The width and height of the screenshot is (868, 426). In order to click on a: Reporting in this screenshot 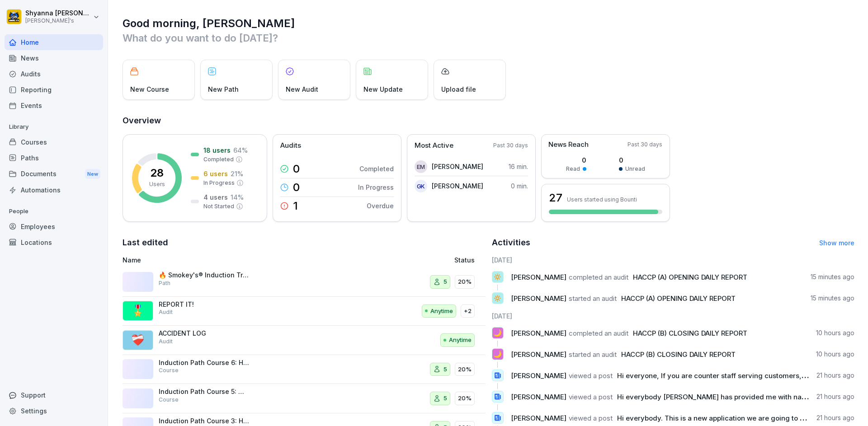, I will do `click(54, 90)`.